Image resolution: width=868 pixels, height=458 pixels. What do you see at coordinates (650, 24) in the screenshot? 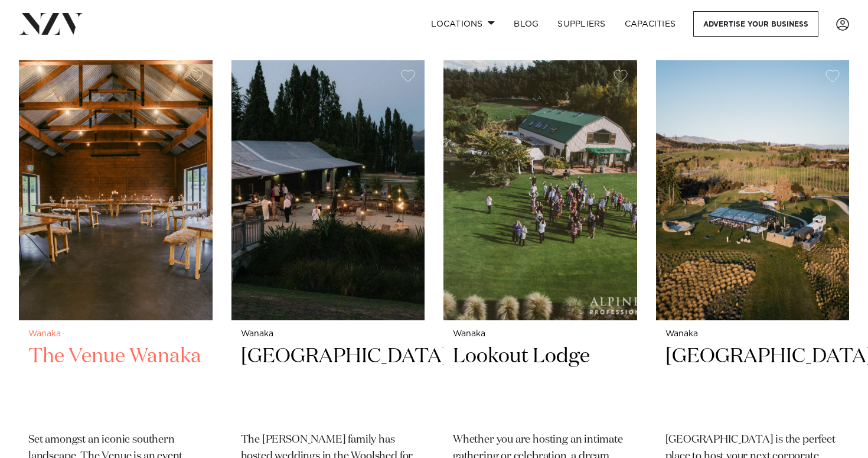
I see `a: Capacities` at bounding box center [650, 24].